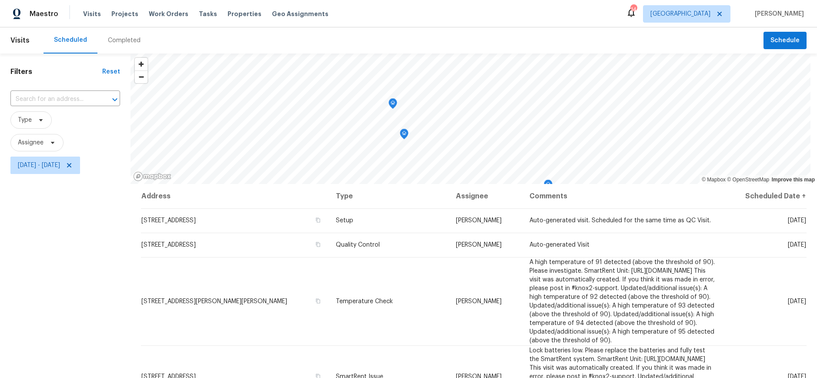  I want to click on button: Open, so click(115, 100).